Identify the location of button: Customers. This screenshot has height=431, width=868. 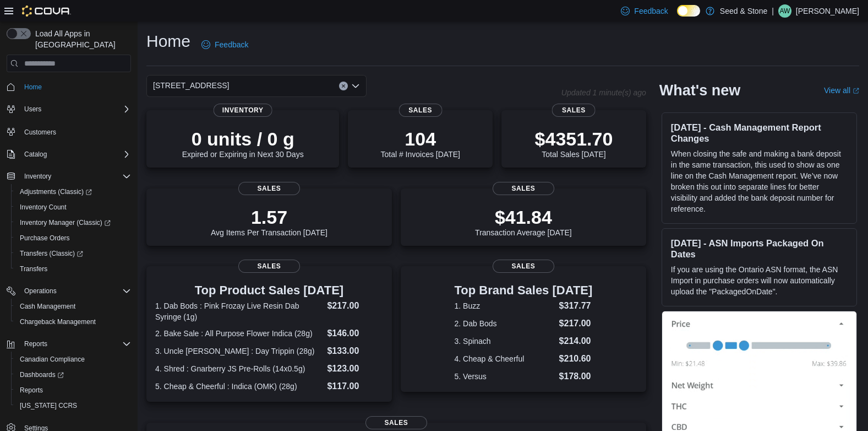
(69, 131).